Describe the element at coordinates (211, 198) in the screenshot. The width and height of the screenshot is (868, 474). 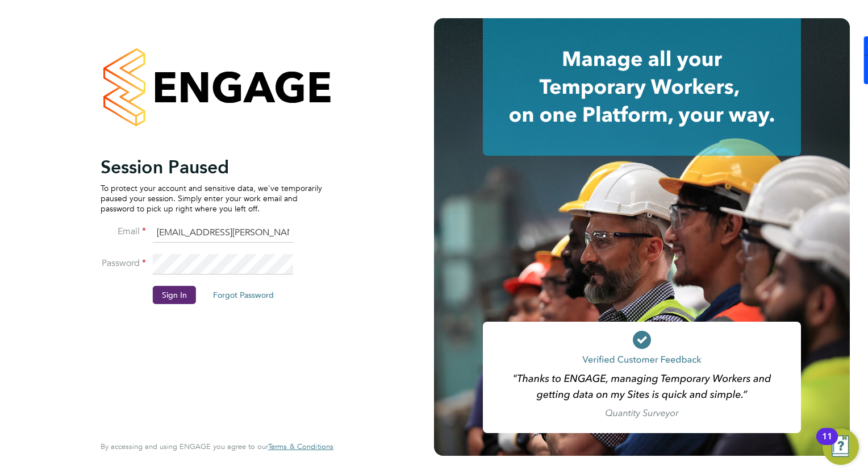
I see `p: To protect your account and sensitive data, we've temporarily paused your session. Simply enter y...` at that location.